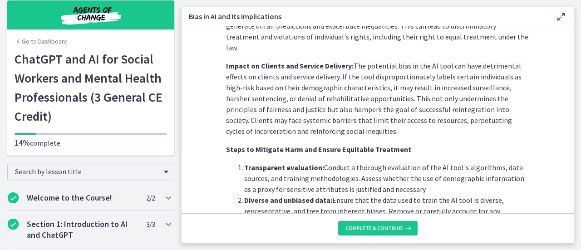 Image resolution: width=581 pixels, height=250 pixels. I want to click on h2: Section 1: Introduction to AI and ChatGPT, so click(82, 230).